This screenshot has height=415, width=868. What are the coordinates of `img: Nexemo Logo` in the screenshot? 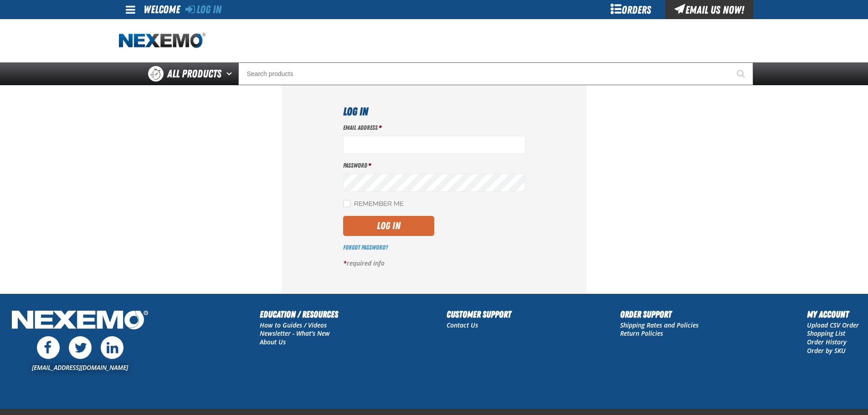 It's located at (80, 320).